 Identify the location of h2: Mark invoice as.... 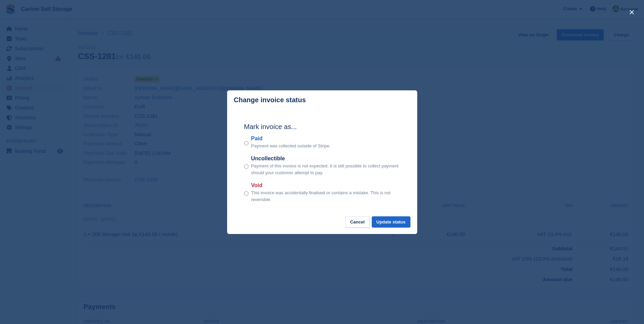
(322, 127).